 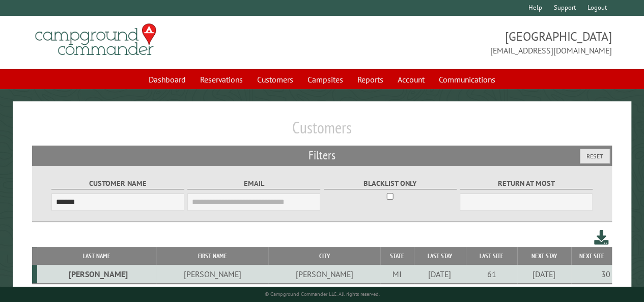 What do you see at coordinates (322, 155) in the screenshot?
I see `h2: Filters` at bounding box center [322, 155].